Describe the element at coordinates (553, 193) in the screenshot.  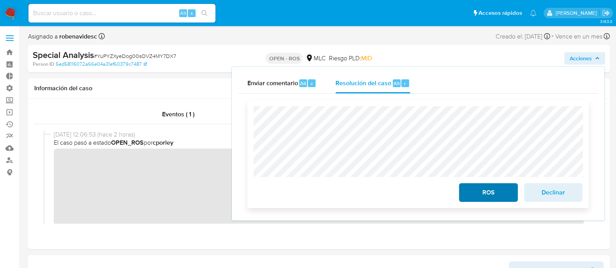
I see `button: Declinar` at that location.